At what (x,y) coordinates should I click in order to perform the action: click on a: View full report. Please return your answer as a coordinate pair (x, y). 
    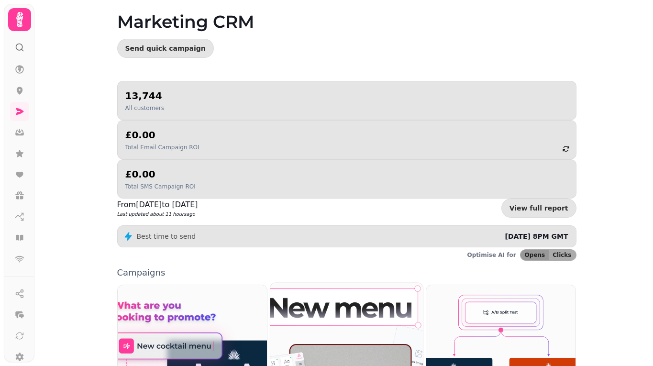
    Looking at the image, I should click on (539, 208).